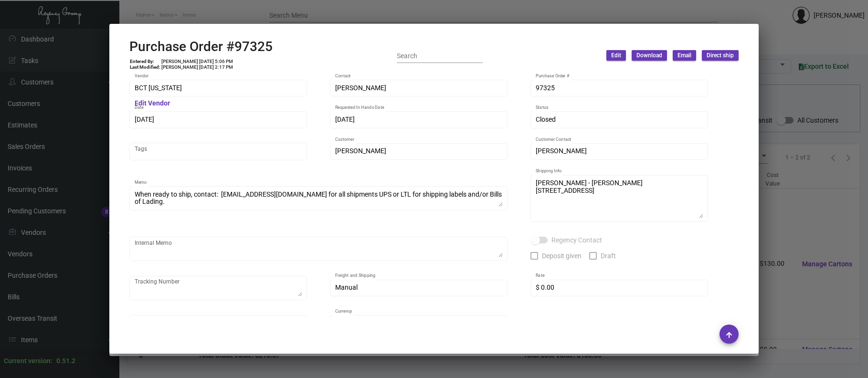 The width and height of the screenshot is (868, 378). Describe the element at coordinates (201, 47) in the screenshot. I see `h2: Purchase Order #97325` at that location.